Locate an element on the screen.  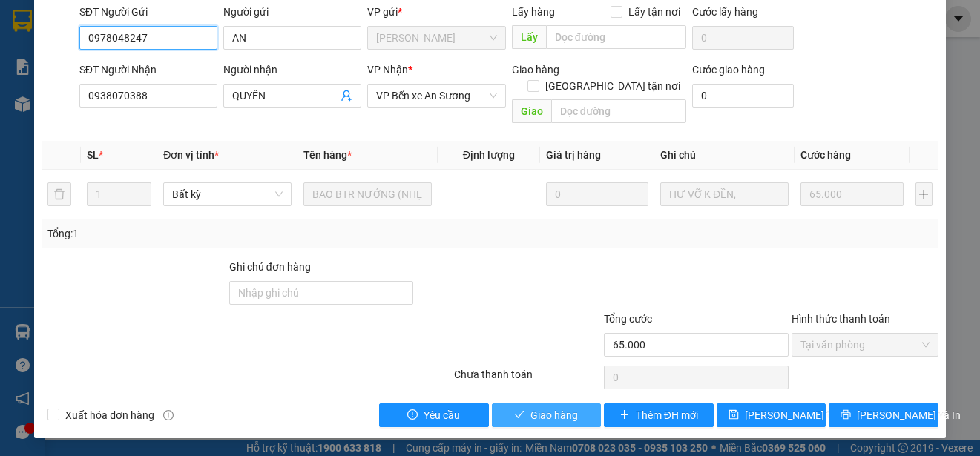
span: Yêu cầu is located at coordinates (441, 416).